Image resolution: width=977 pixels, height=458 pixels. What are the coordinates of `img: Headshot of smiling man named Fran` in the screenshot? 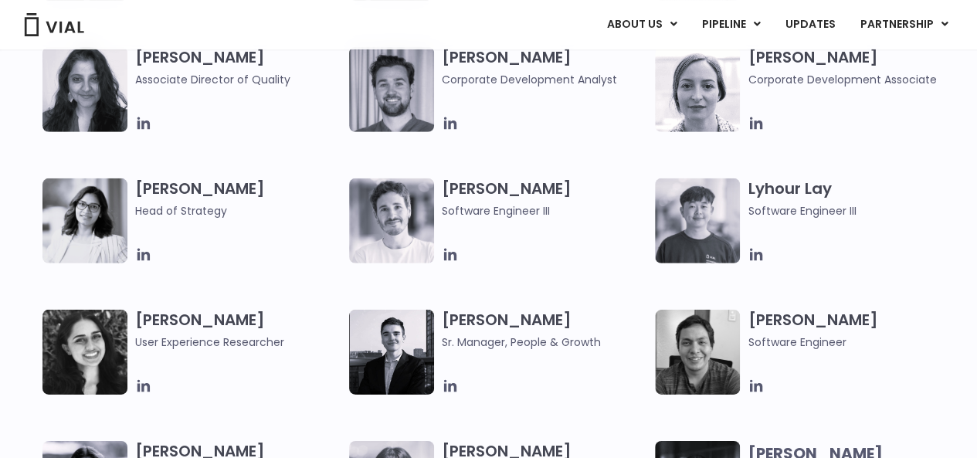 It's located at (392, 221).